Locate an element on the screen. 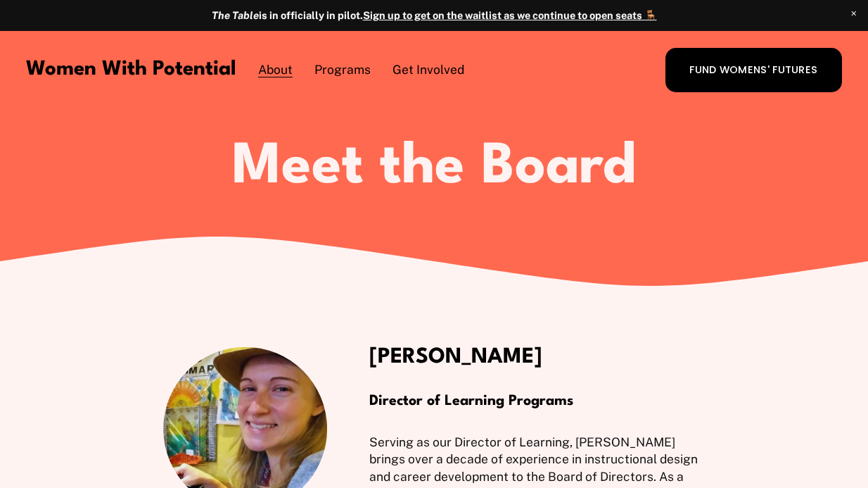  span: About is located at coordinates (275, 69).